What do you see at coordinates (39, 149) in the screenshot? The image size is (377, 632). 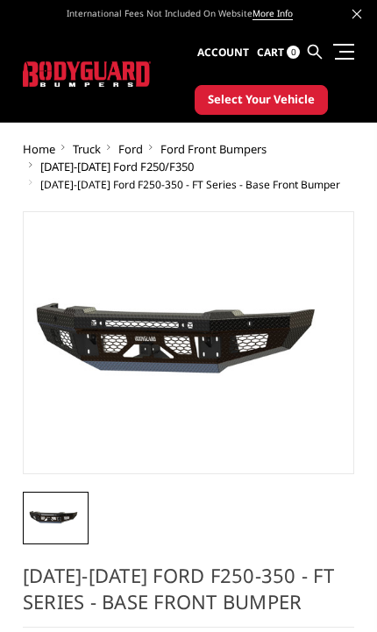 I see `span: Home` at bounding box center [39, 149].